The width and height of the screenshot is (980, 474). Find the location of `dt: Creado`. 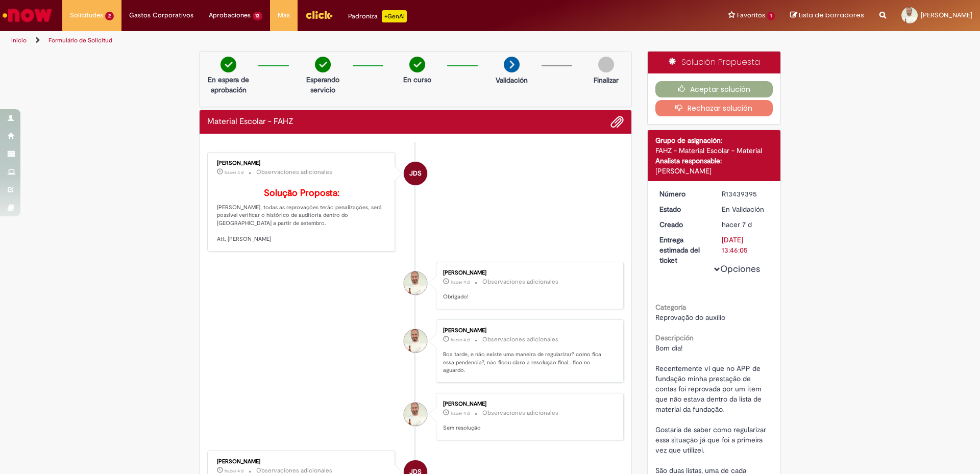

dt: Creado is located at coordinates (683, 224).